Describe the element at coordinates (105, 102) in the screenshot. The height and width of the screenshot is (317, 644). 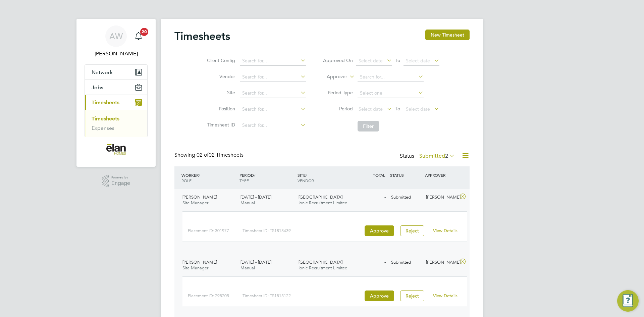
I see `span: Timesheets` at that location.